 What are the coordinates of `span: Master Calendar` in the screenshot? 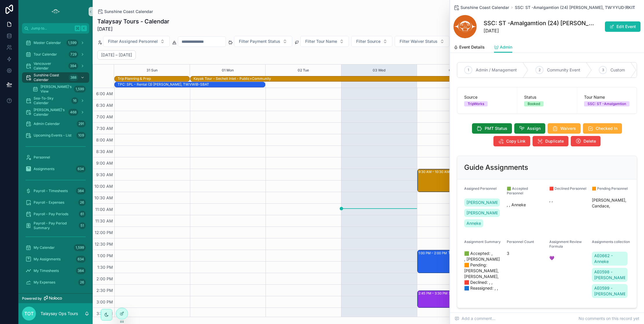 It's located at (47, 42).